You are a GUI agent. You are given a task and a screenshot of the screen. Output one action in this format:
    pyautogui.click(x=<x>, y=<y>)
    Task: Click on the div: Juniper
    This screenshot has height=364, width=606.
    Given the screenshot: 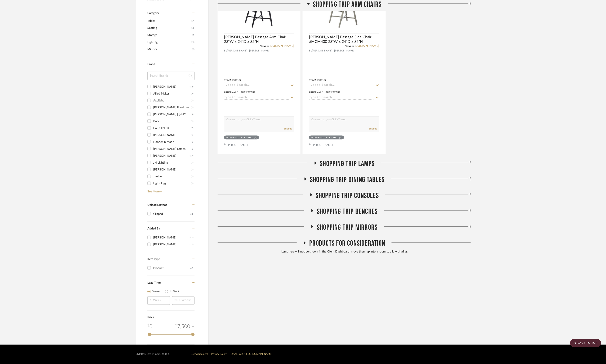 What is the action you would take?
    pyautogui.click(x=172, y=176)
    